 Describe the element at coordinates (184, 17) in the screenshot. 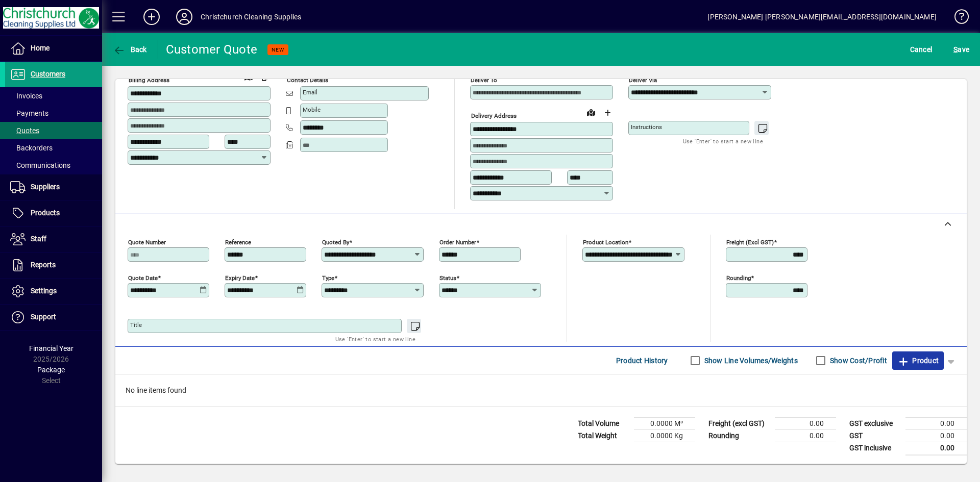

I see `button: Profile` at that location.